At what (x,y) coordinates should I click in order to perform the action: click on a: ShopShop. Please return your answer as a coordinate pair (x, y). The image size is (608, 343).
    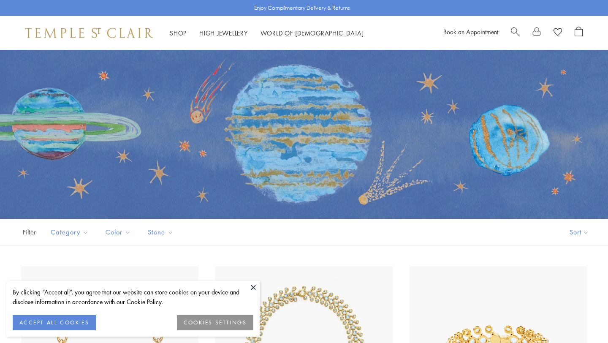
    Looking at the image, I should click on (178, 33).